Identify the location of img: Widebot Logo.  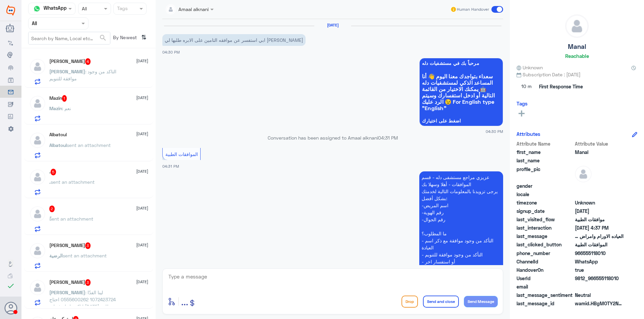
(11, 11).